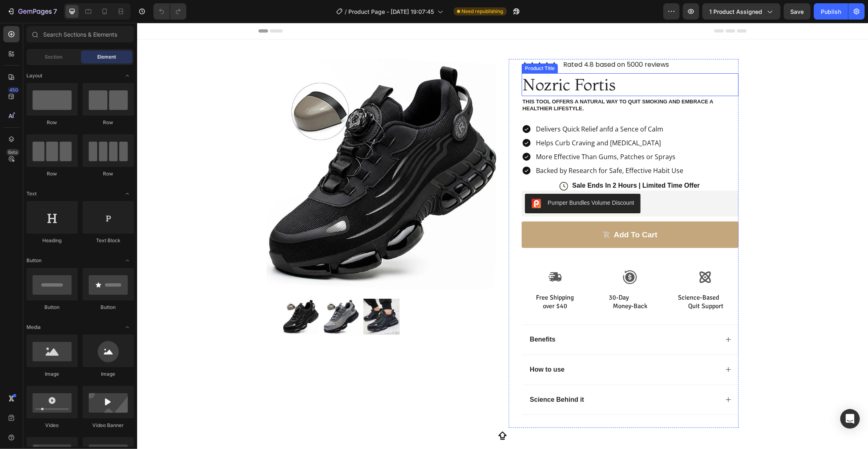  What do you see at coordinates (493, 211) in the screenshot?
I see `button: Add to cart` at bounding box center [493, 211].